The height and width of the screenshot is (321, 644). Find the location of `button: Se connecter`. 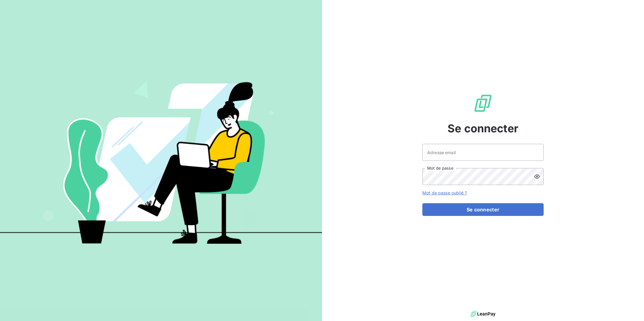

button: Se connecter is located at coordinates (483, 210).